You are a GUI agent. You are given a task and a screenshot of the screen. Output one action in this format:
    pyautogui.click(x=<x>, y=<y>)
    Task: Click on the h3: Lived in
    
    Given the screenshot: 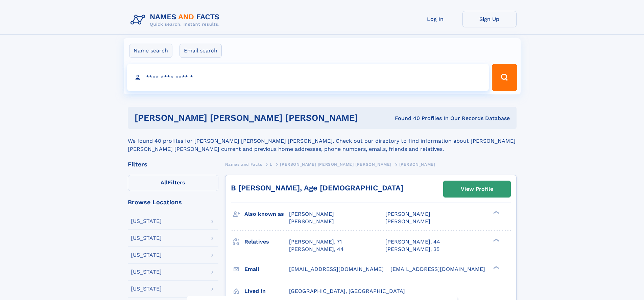 What is the action you would take?
    pyautogui.click(x=267, y=291)
    